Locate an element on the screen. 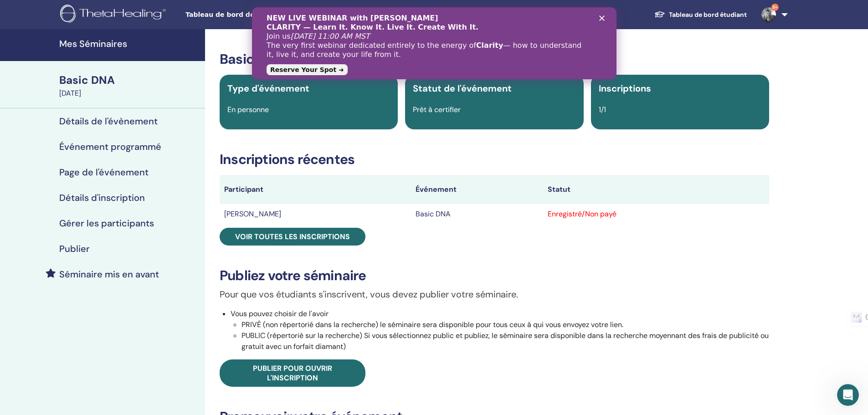  div: Fermer is located at coordinates (352, 11).